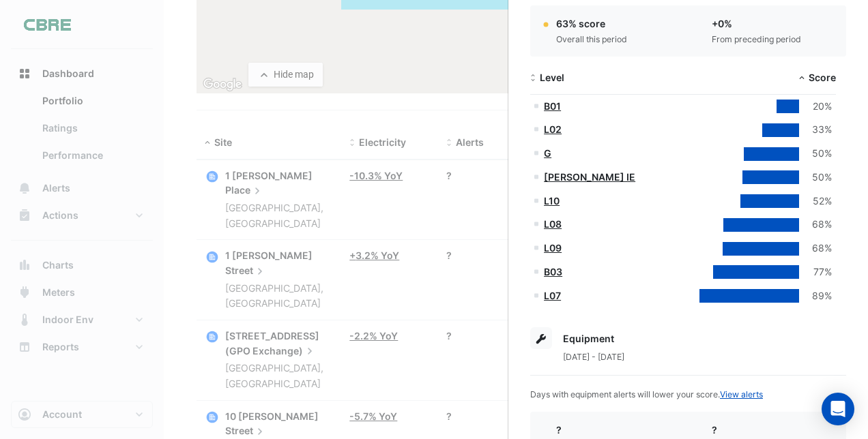 The width and height of the screenshot is (868, 439). What do you see at coordinates (815, 130) in the screenshot?
I see `div: 33%` at bounding box center [815, 130].